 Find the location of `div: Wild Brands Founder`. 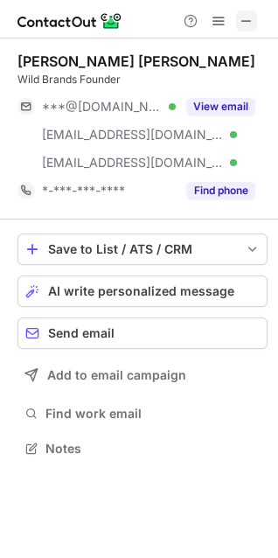

div: Wild Brands Founder is located at coordinates (142, 80).